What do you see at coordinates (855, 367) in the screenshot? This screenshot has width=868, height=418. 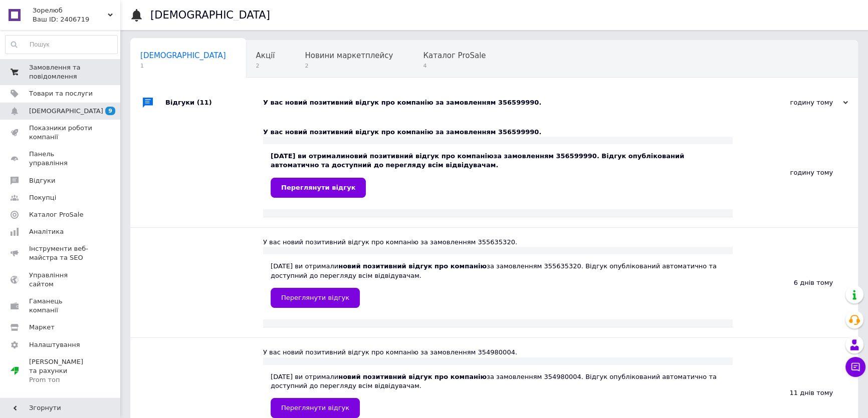 I see `button: Чат з покупцем` at bounding box center [855, 367].